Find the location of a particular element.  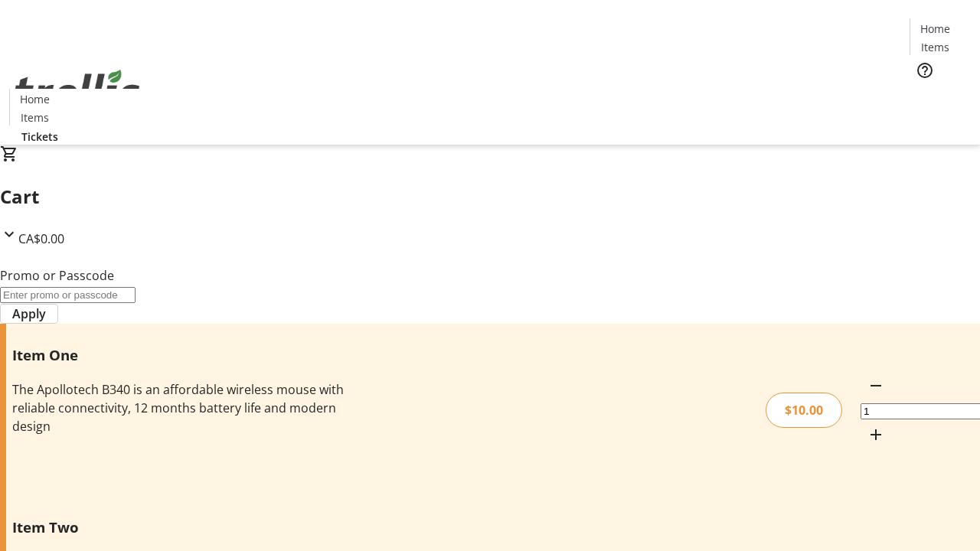

span: CA$0.00 is located at coordinates (42, 239).